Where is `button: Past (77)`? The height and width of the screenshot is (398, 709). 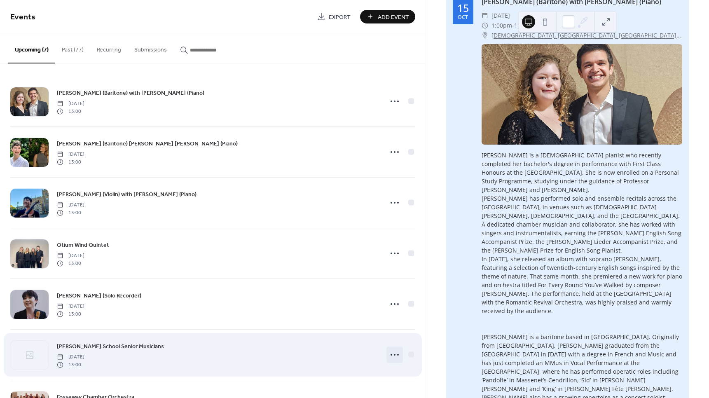 button: Past (77) is located at coordinates (72, 48).